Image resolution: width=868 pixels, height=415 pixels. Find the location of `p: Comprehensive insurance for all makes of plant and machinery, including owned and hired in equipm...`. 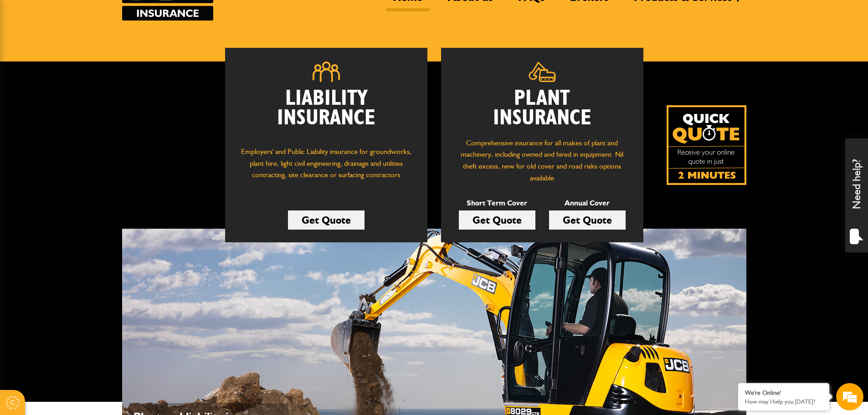

p: Comprehensive insurance for all makes of plant and machinery, including owned and hired in equipm... is located at coordinates (542, 160).